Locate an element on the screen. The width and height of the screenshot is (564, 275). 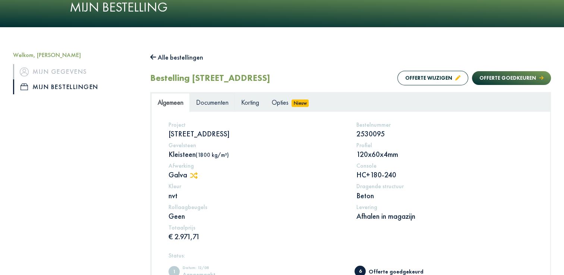
p: Beton is located at coordinates (445, 196).